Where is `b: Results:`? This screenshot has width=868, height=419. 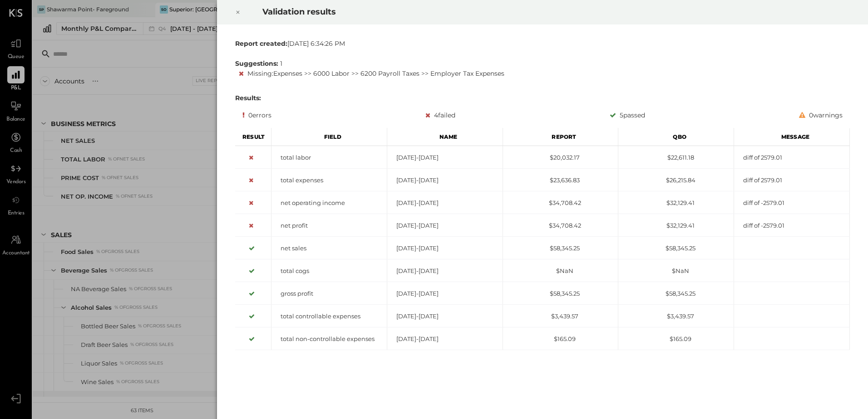
b: Results: is located at coordinates (248, 98).